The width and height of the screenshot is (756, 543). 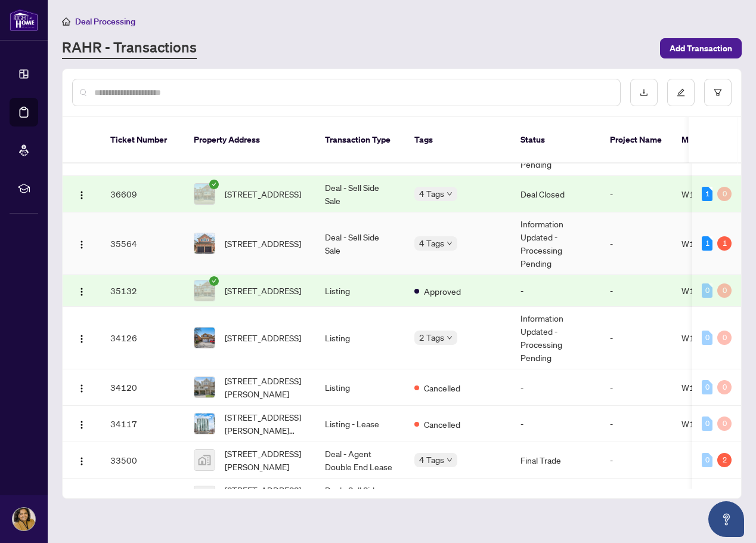 I want to click on th: Project Name, so click(x=637, y=140).